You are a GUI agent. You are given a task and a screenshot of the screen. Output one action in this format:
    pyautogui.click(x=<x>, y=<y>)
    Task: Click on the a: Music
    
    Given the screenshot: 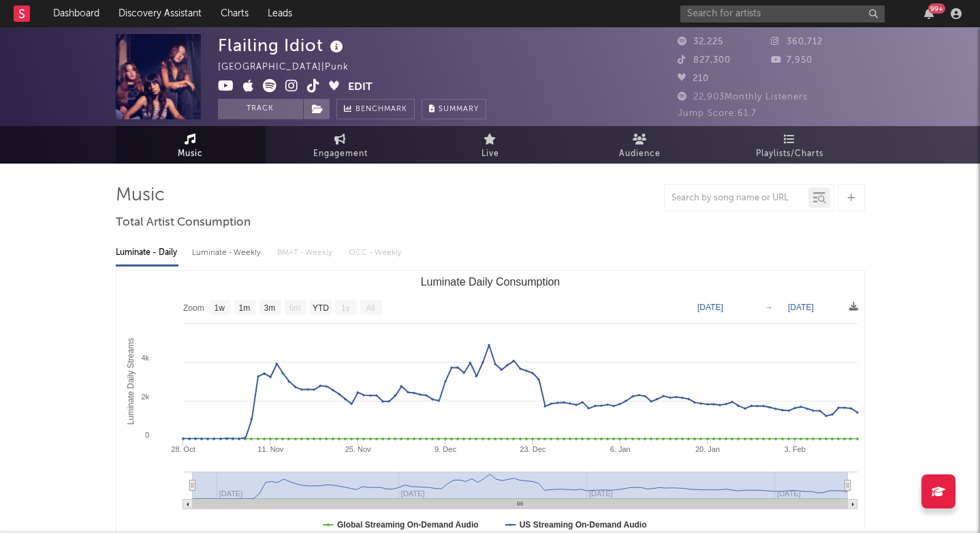 What is the action you would take?
    pyautogui.click(x=191, y=144)
    